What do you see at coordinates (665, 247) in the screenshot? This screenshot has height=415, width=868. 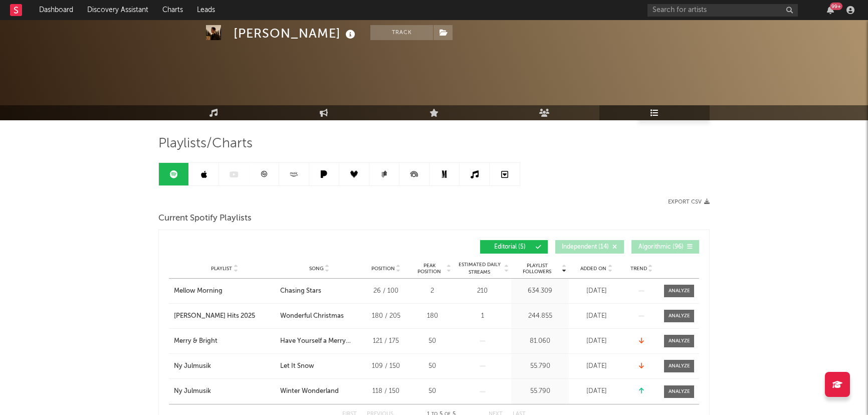 I see `button: Algorithmic(96)` at bounding box center [665, 247].